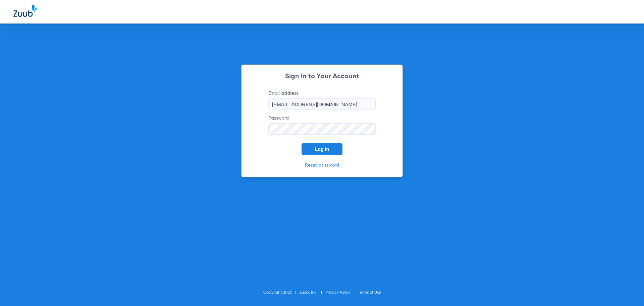  Describe the element at coordinates (369, 293) in the screenshot. I see `a: Terms of Use` at that location.